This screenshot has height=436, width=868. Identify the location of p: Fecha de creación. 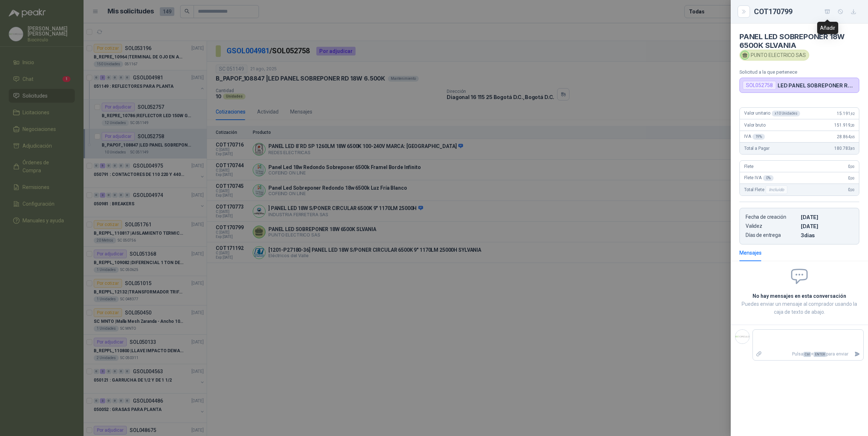
(772, 217).